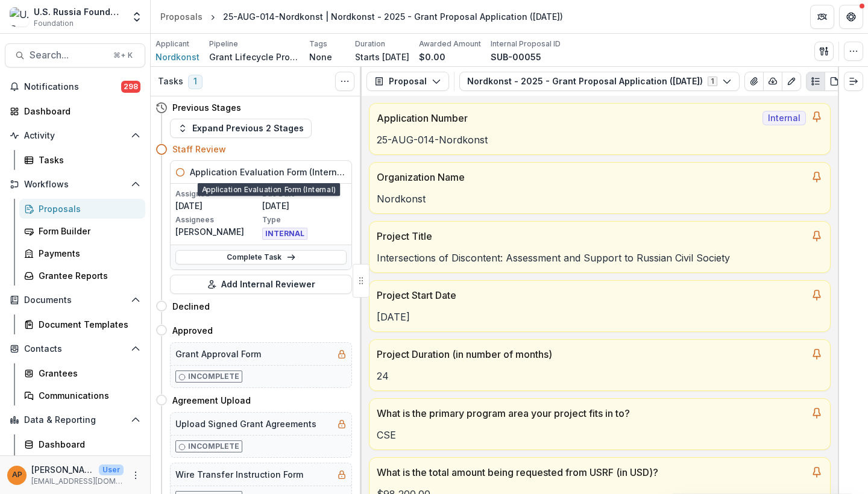 The image size is (868, 494). I want to click on div: Anna P, so click(17, 475).